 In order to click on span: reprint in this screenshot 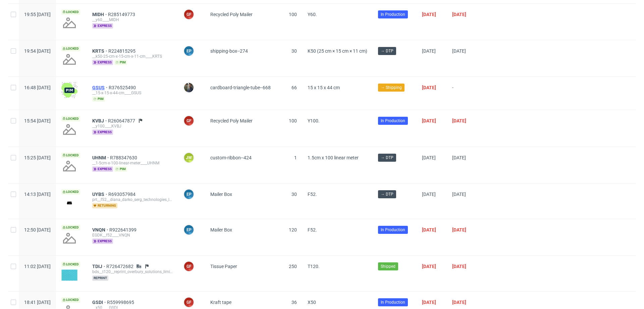, I will do `click(101, 278)`.